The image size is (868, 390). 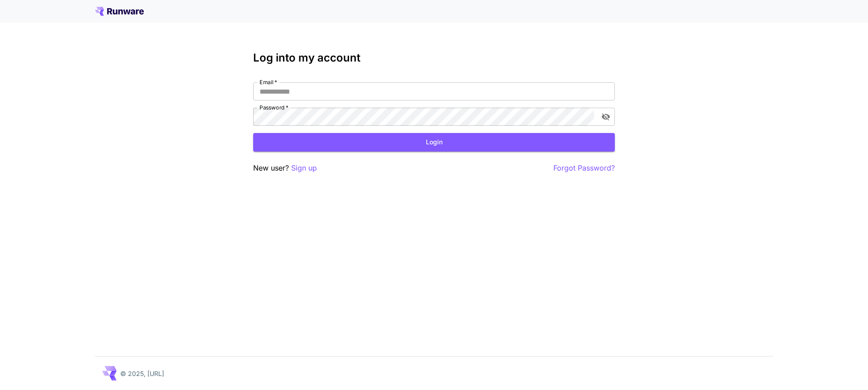 What do you see at coordinates (268, 82) in the screenshot?
I see `label: Email` at bounding box center [268, 82].